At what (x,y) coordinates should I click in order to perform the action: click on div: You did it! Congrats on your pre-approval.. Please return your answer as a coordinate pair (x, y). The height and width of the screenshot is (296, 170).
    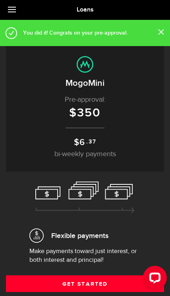
    Looking at the image, I should click on (88, 33).